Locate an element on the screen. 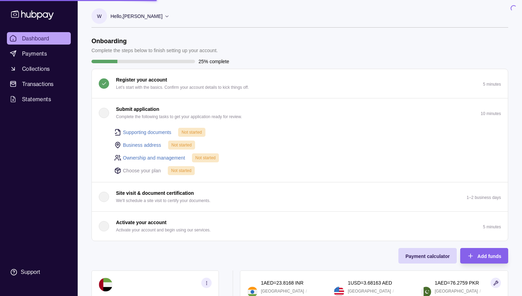  a: Supporting documents is located at coordinates (147, 132).